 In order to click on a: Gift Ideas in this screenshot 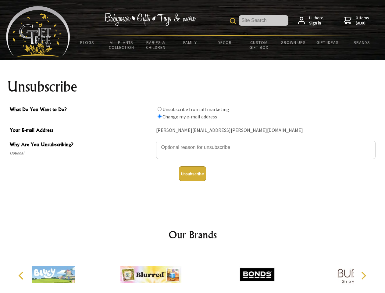, I will do `click(328, 42)`.